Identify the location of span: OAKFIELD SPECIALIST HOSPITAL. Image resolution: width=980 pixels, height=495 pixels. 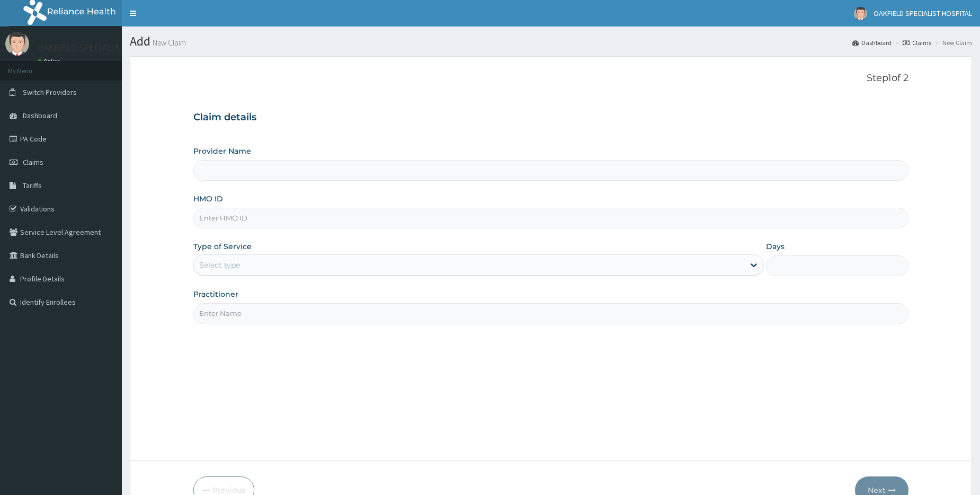
(923, 13).